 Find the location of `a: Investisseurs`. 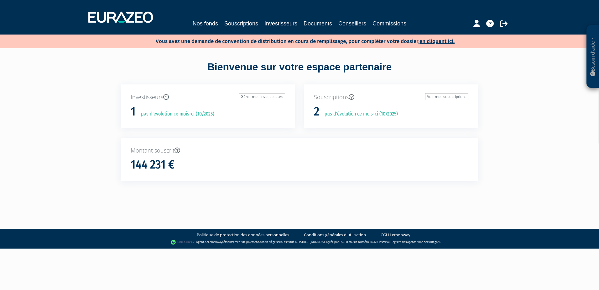

a: Investisseurs is located at coordinates (281, 24).